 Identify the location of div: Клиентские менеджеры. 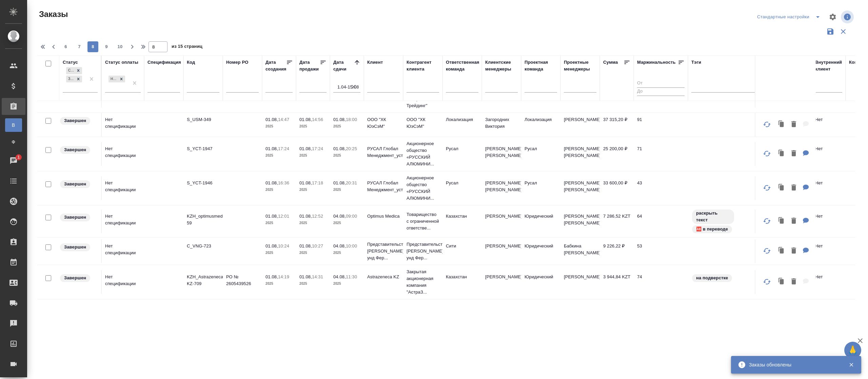
(502, 66).